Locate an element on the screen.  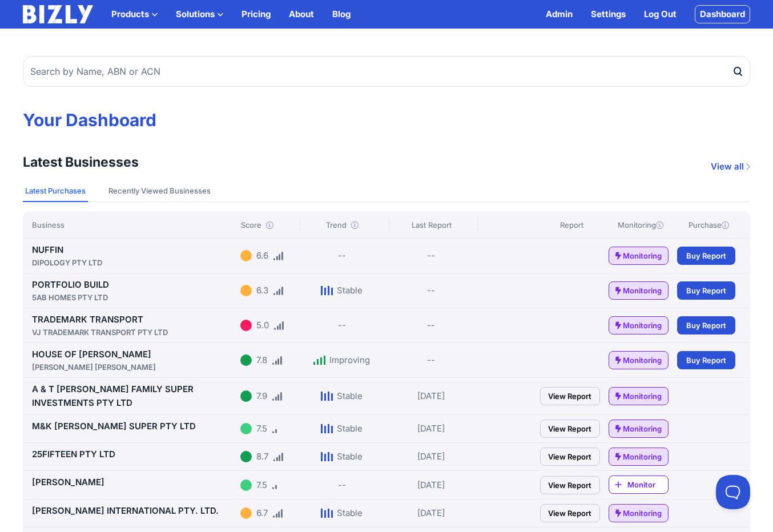
div: Report is located at coordinates (572, 225).